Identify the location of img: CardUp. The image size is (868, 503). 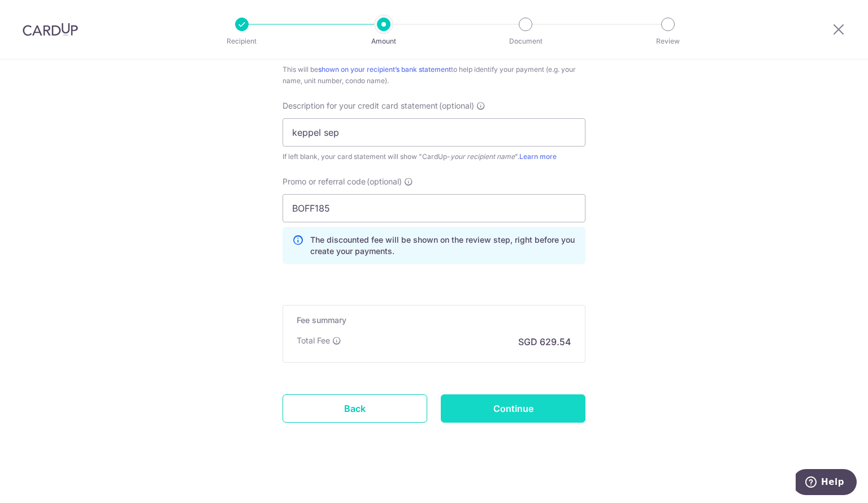
(50, 29).